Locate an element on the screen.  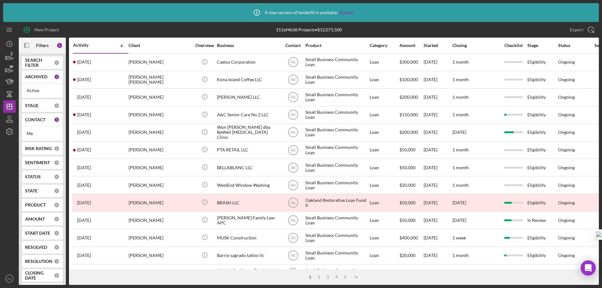
button: New Project is located at coordinates (42, 30).